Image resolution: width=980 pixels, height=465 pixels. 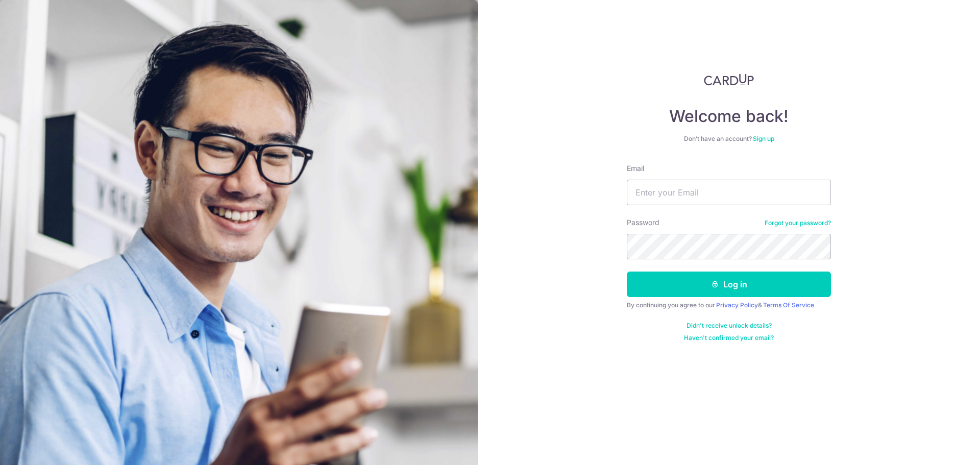 What do you see at coordinates (729, 116) in the screenshot?
I see `h4: Welcome back!` at bounding box center [729, 116].